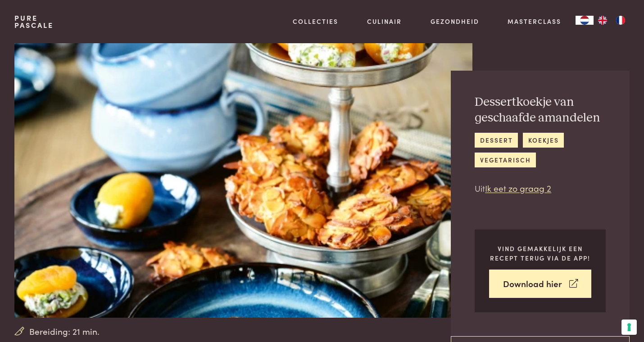 This screenshot has width=644, height=342. Describe the element at coordinates (384, 21) in the screenshot. I see `a: Culinair` at that location.